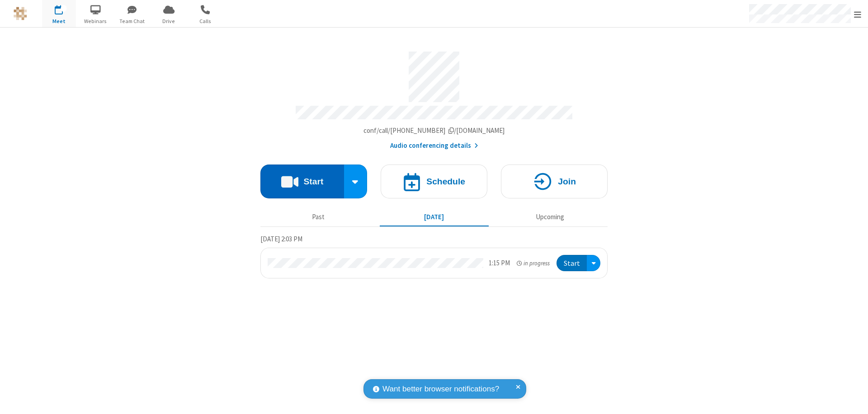 The height and width of the screenshot is (414, 868). Describe the element at coordinates (499, 263) in the screenshot. I see `div: 1:15 PM` at that location.